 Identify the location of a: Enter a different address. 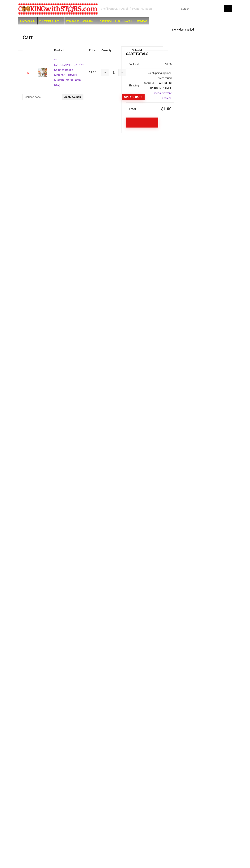
(162, 95).